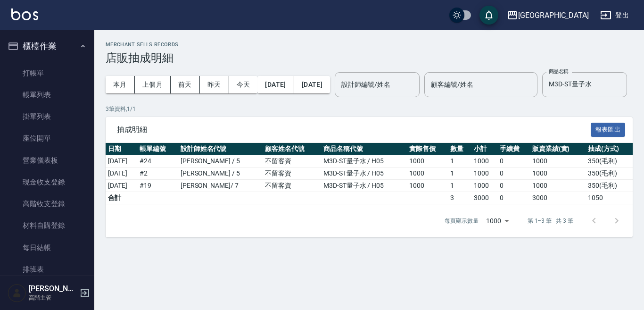 The width and height of the screenshot is (644, 310). I want to click on td: 3, so click(460, 198).